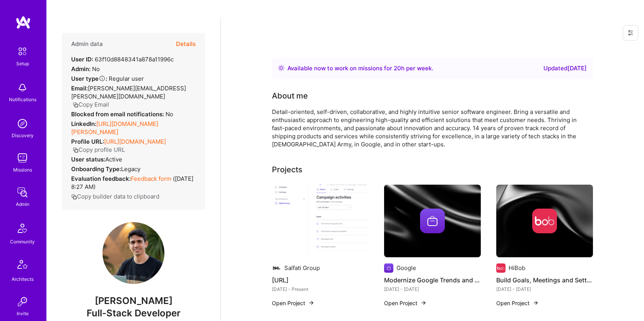 The image size is (644, 321). What do you see at coordinates (517, 268) in the screenshot?
I see `div: HiBob` at bounding box center [517, 268].